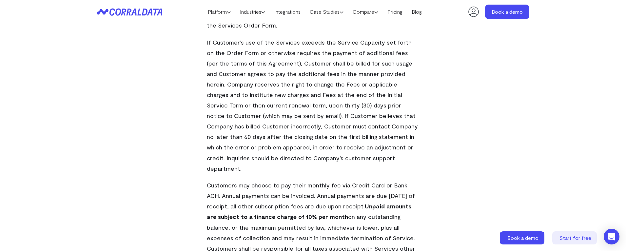 The height and width of the screenshot is (251, 626). Describe the element at coordinates (611, 237) in the screenshot. I see `div: Open Intercom Messenger` at that location.